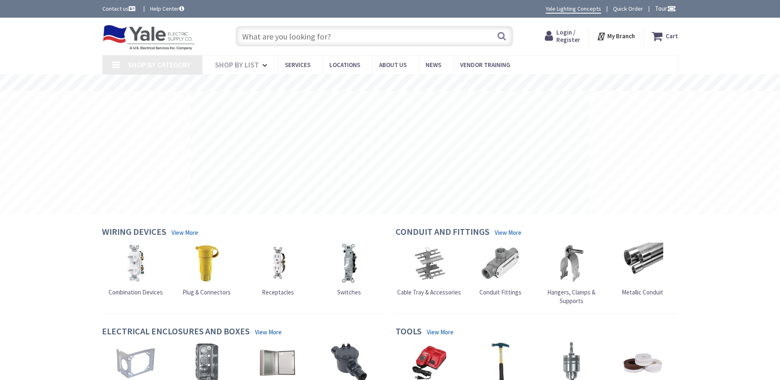 The width and height of the screenshot is (780, 380). Describe the element at coordinates (136, 269) in the screenshot. I see `a: Combination Devices Combination Devices` at that location.